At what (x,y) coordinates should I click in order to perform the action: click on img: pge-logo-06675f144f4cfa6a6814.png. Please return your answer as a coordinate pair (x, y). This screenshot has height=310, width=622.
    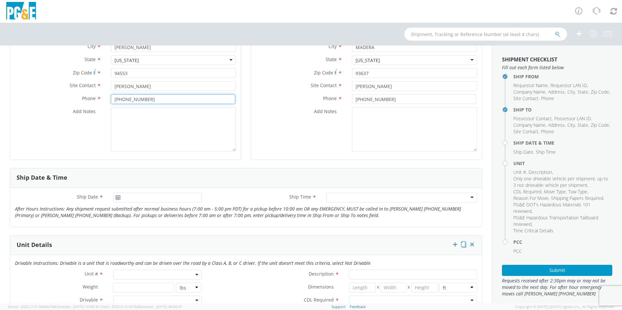
    Looking at the image, I should click on (21, 11).